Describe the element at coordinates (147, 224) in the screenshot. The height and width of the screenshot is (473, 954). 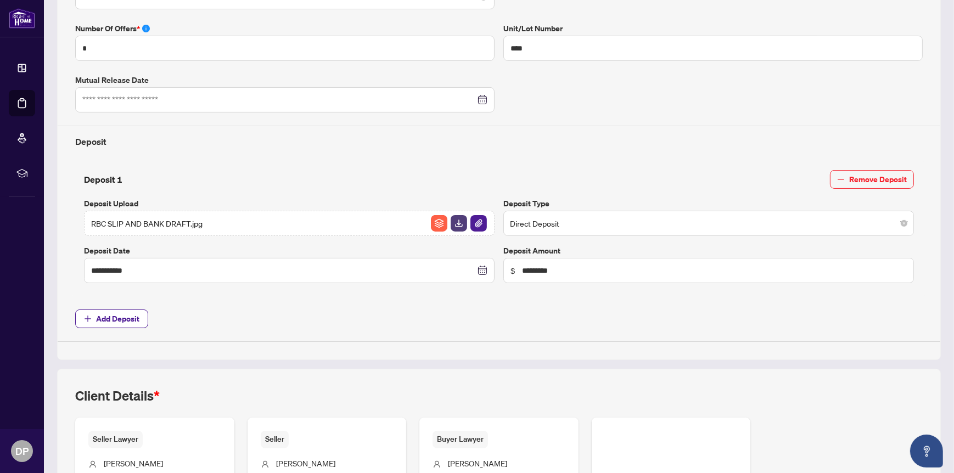
I see `span: RBC SLIP AND BANK DRAFT.jpg` at that location.